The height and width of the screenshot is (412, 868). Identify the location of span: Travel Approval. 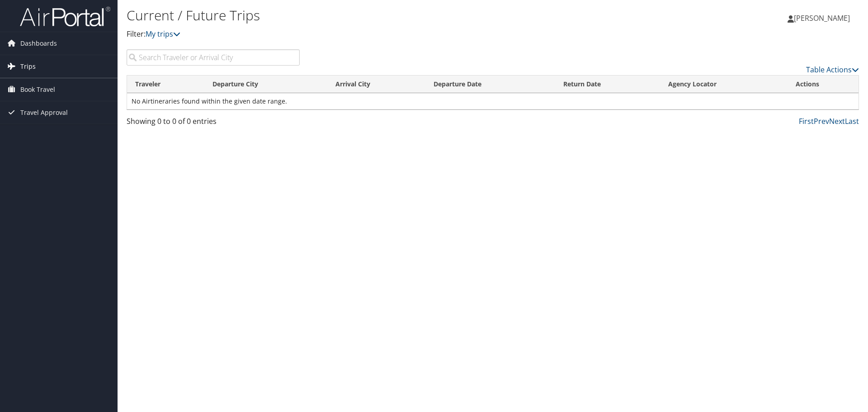
(44, 112).